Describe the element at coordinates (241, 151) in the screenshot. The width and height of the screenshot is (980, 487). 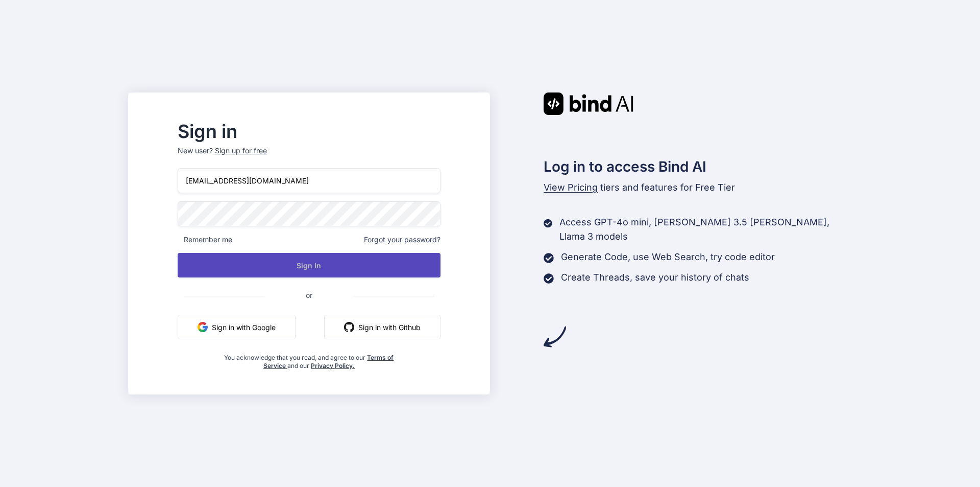
I see `div: Sign up for free` at that location.